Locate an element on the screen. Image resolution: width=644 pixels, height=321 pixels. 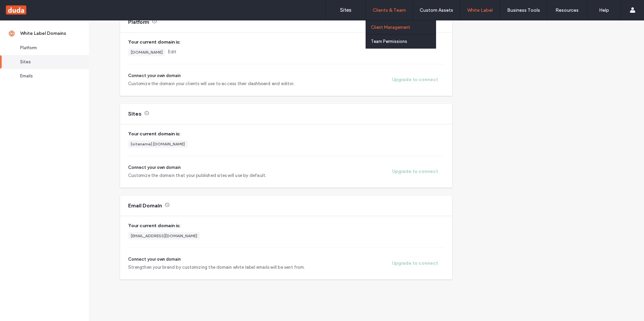
label: Help is located at coordinates (603, 10).